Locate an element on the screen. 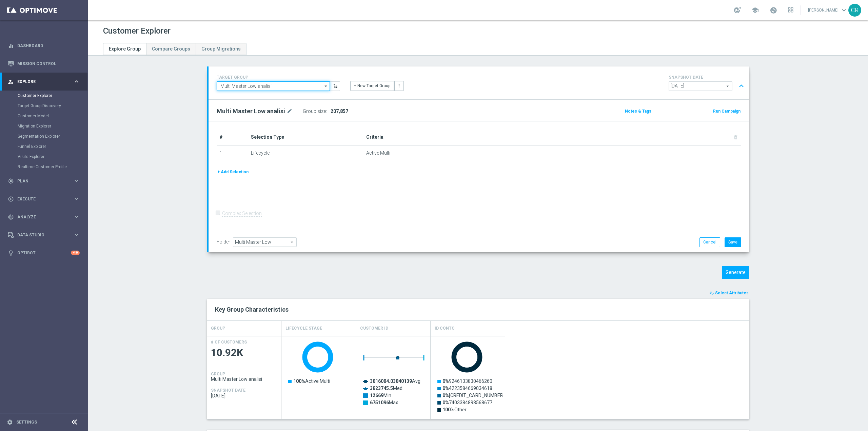 The image size is (868, 431). div: Customer Explorer is located at coordinates (53, 96).